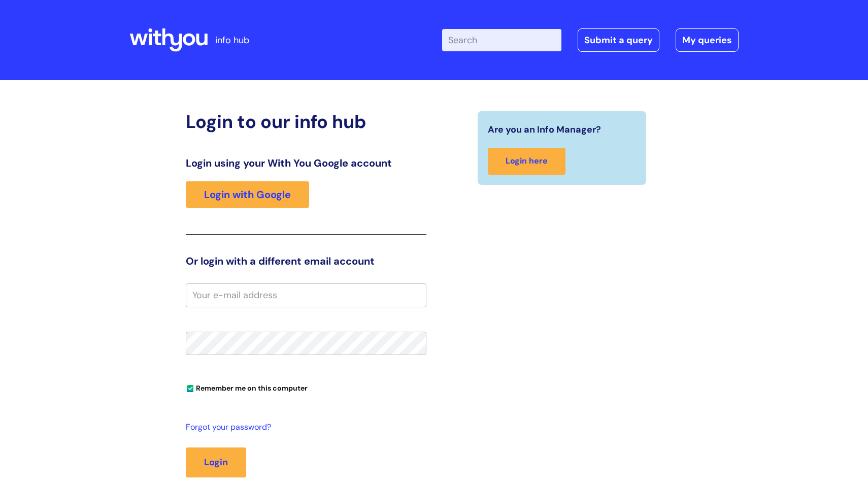 The image size is (868, 481). Describe the element at coordinates (190, 389) in the screenshot. I see `input: Remember me on this computer` at that location.